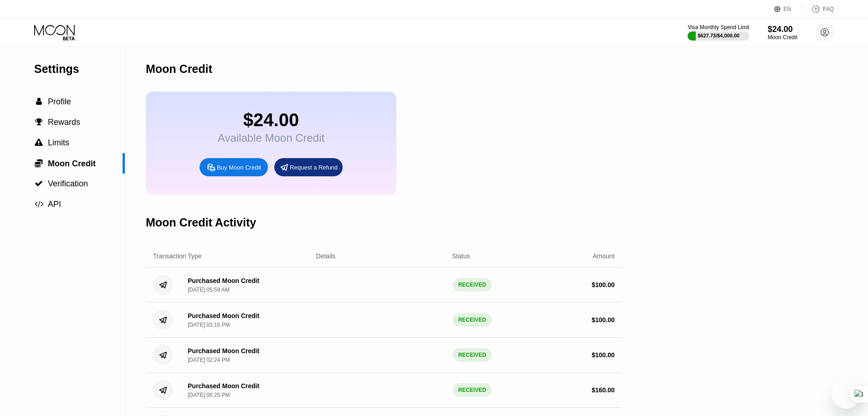 This screenshot has width=868, height=416. Describe the element at coordinates (719, 36) in the screenshot. I see `div: $627.73 / $4,000.00` at that location.